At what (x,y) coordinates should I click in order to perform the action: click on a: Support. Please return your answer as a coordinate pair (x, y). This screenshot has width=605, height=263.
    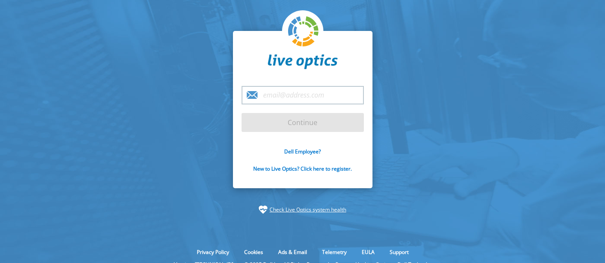
    Looking at the image, I should click on (399, 252).